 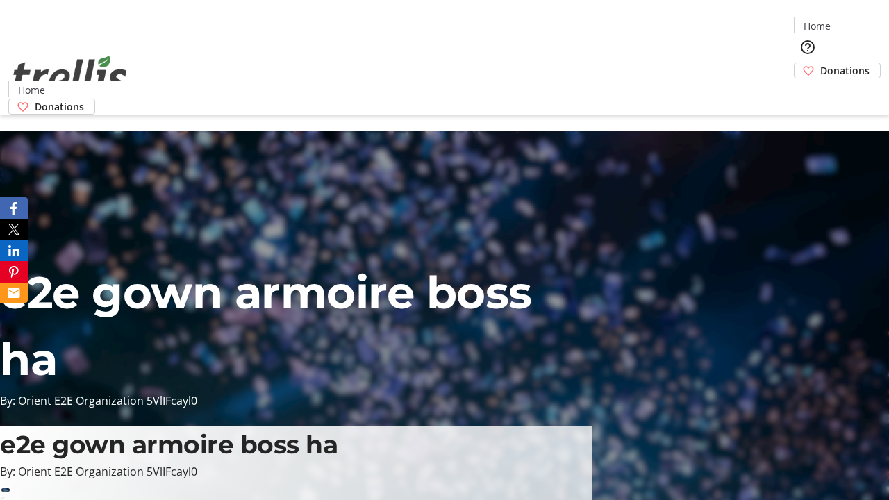 I want to click on button: Help, so click(x=807, y=47).